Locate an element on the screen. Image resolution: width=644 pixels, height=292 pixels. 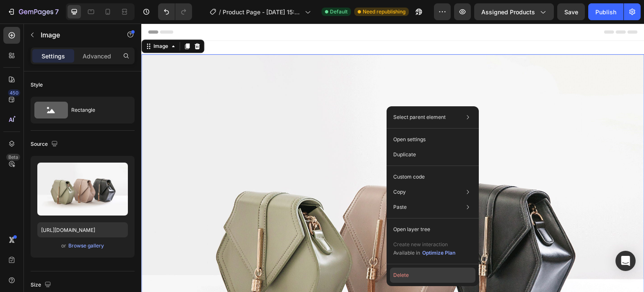
div: Beta is located at coordinates (13, 157).